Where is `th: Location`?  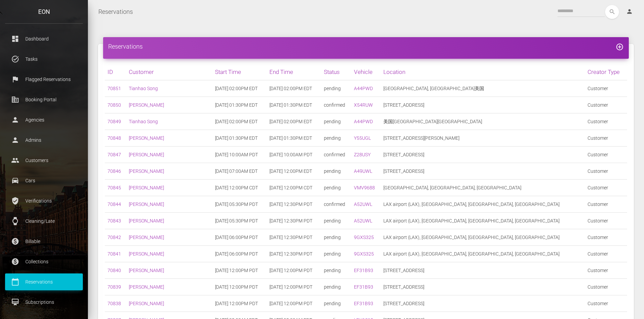 th: Location is located at coordinates (482, 72).